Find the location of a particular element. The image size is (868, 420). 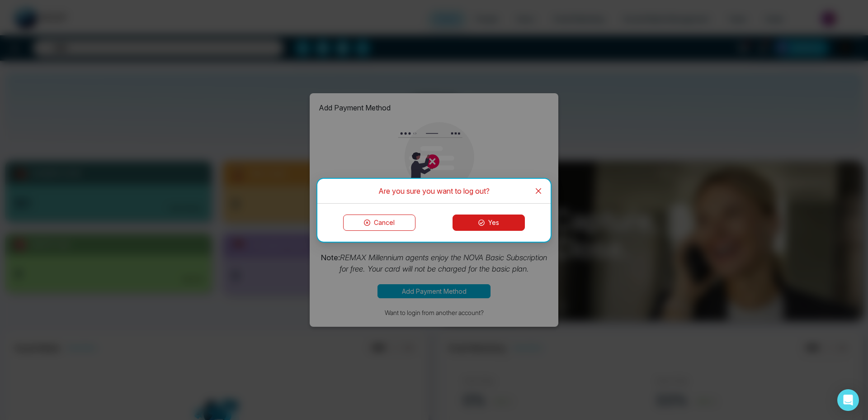

div: Open Intercom Messenger is located at coordinates (848, 400).